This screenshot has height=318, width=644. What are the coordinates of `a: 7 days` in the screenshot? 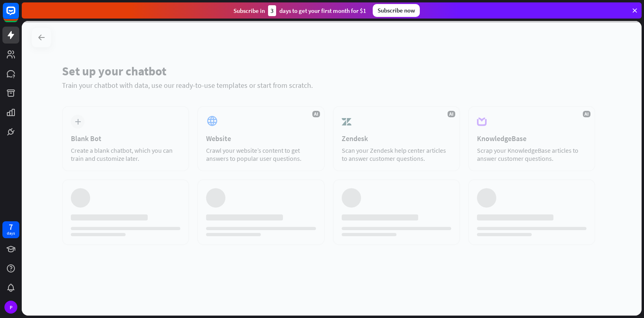 It's located at (11, 230).